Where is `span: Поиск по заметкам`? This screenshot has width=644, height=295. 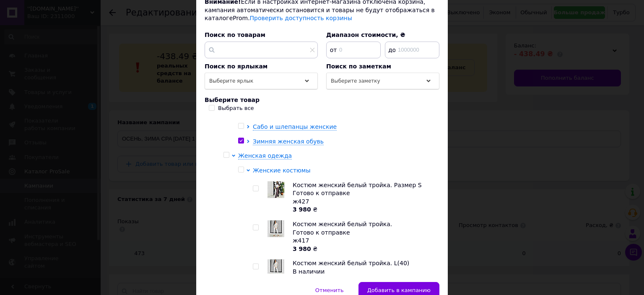 span: Поиск по заметкам is located at coordinates (358, 66).